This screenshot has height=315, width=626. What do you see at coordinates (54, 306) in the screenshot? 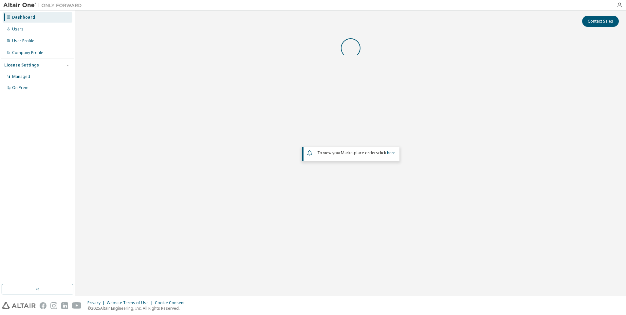
I see `img: instagram.svg` at bounding box center [54, 306].